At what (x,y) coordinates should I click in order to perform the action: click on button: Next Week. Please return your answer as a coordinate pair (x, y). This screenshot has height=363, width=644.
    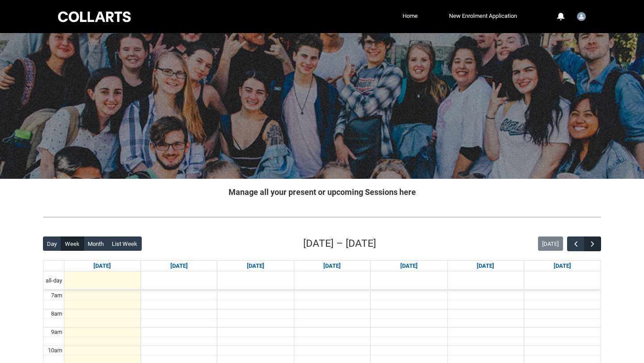
    Looking at the image, I should click on (592, 244).